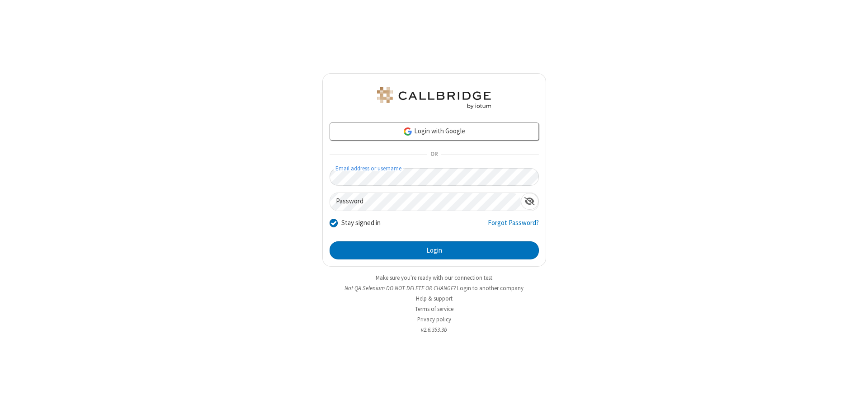  Describe the element at coordinates (434, 298) in the screenshot. I see `a: Help & support` at that location.